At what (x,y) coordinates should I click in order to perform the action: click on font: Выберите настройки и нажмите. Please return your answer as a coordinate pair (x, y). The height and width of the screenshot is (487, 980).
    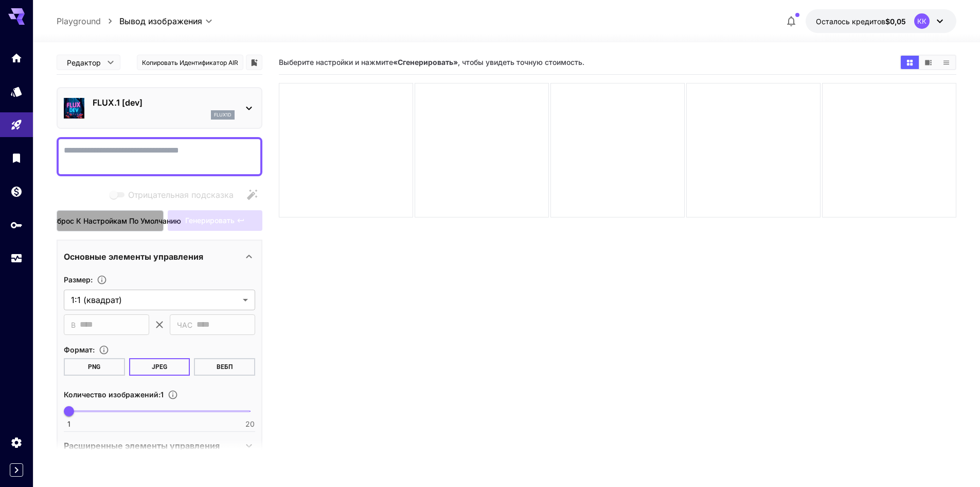
    Looking at the image, I should click on (336, 62).